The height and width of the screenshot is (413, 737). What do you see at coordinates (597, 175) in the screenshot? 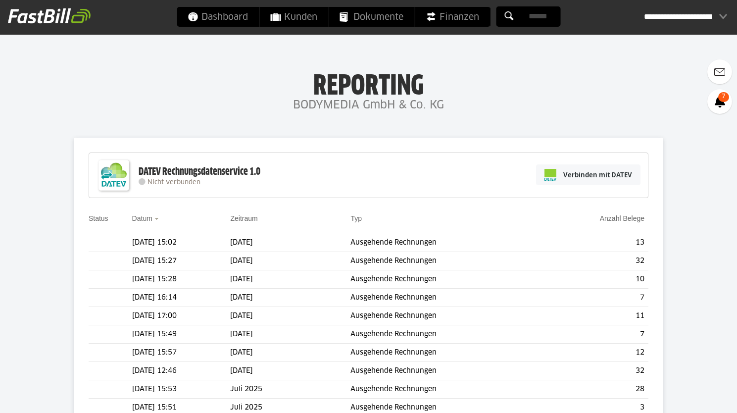
I see `span: Verbinden mit DATEV` at bounding box center [597, 175].